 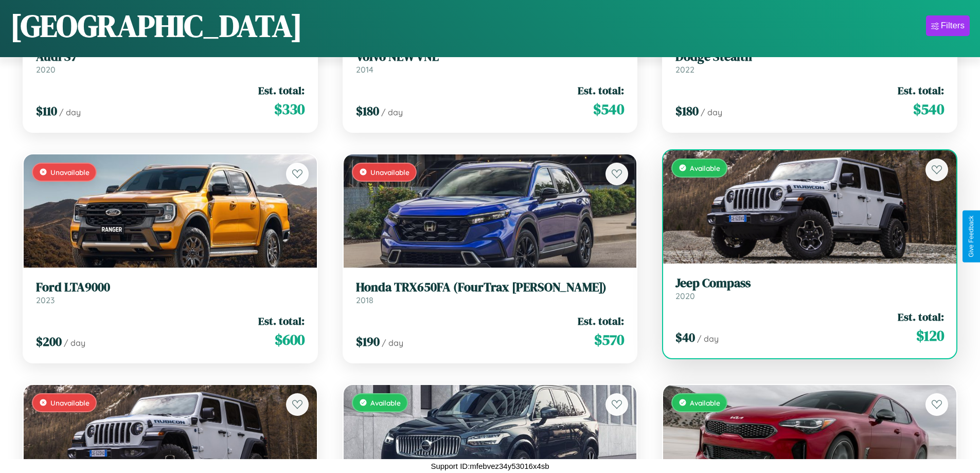 What do you see at coordinates (47, 111) in the screenshot?
I see `span: $ 110` at bounding box center [47, 111].